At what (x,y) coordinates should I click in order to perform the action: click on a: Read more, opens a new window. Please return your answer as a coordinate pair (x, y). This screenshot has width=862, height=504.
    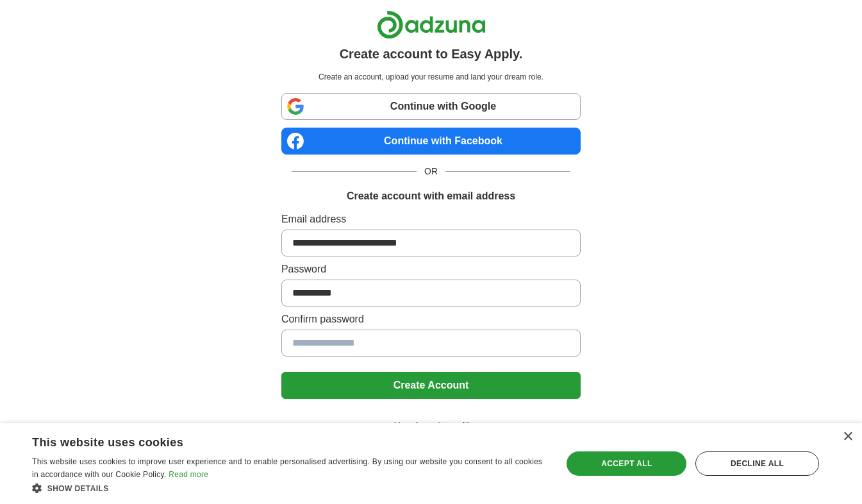
    Looking at the image, I should click on (188, 474).